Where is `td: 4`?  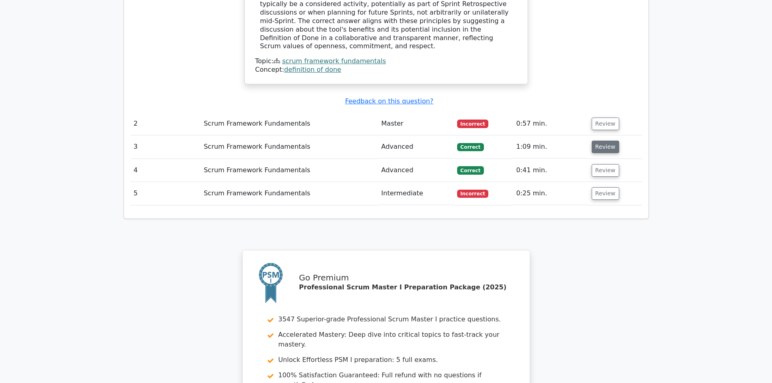
td: 4 is located at coordinates (165, 170).